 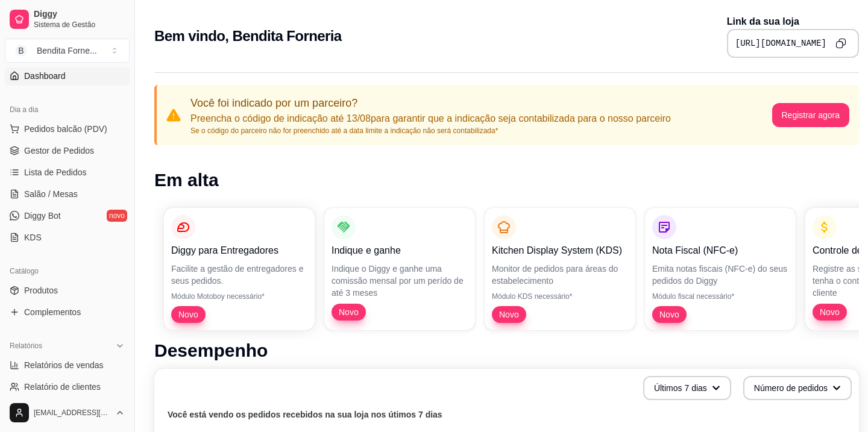 What do you see at coordinates (239, 275) in the screenshot?
I see `p: Facilite a gestão de entregadores e seus pedidos.` at bounding box center [239, 275].